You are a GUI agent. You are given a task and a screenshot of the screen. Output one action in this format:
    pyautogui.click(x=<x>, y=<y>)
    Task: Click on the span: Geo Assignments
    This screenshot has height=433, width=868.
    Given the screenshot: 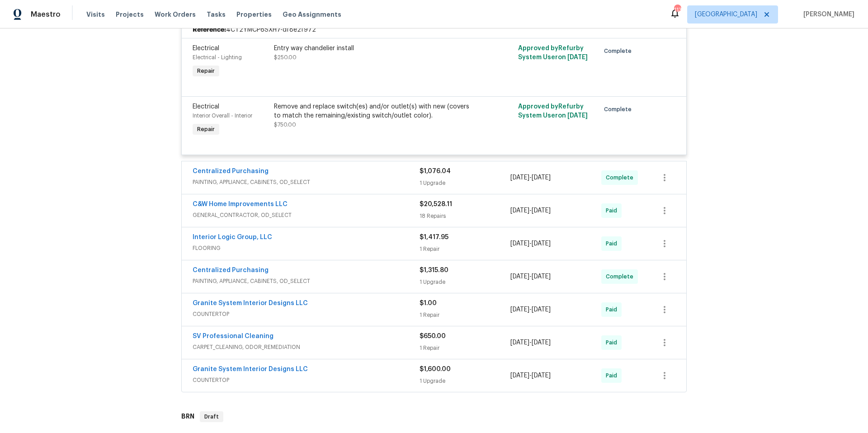 What is the action you would take?
    pyautogui.click(x=312, y=14)
    